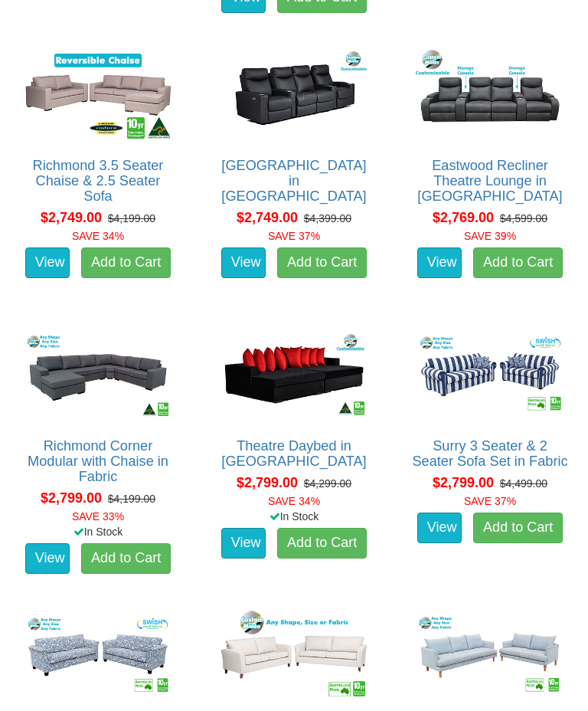 The image size is (588, 711). I want to click on a: Richmond Corner Modular with Chaise in Fabric, so click(98, 461).